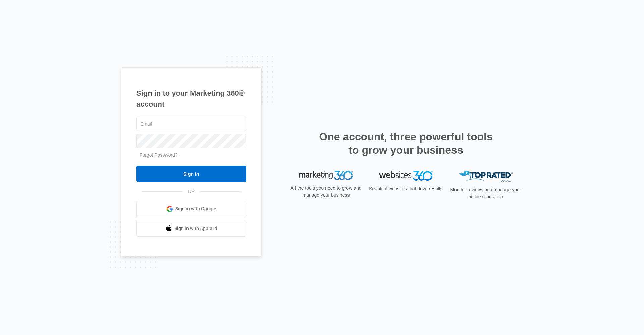 The height and width of the screenshot is (335, 644). I want to click on span: OR, so click(191, 191).